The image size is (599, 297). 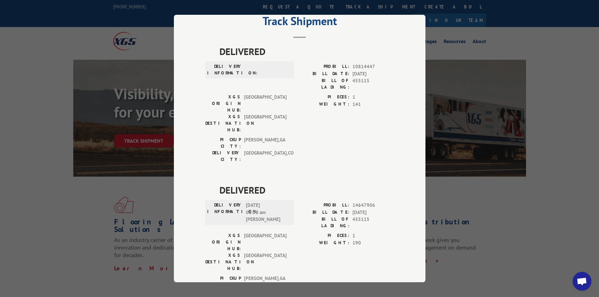 I want to click on span: 190, so click(x=373, y=243).